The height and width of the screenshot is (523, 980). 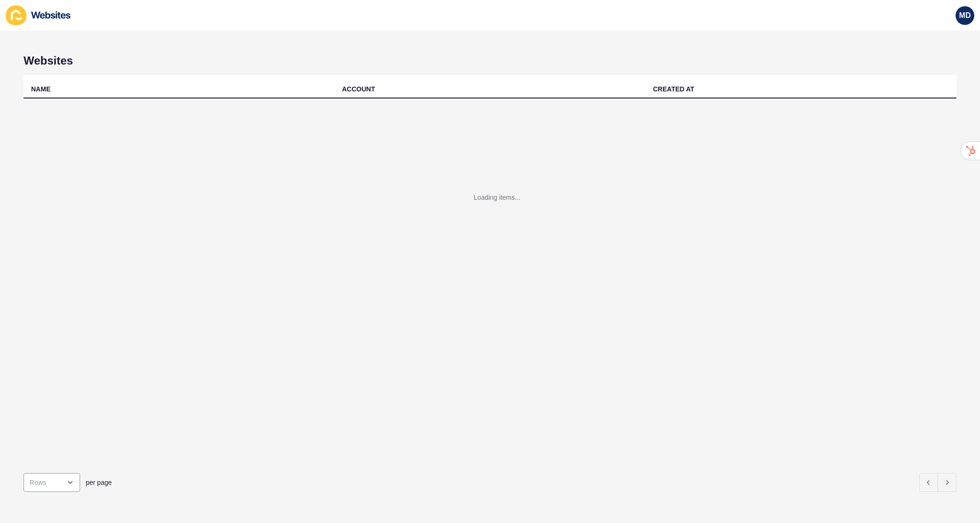 What do you see at coordinates (41, 89) in the screenshot?
I see `div: NAME` at bounding box center [41, 89].